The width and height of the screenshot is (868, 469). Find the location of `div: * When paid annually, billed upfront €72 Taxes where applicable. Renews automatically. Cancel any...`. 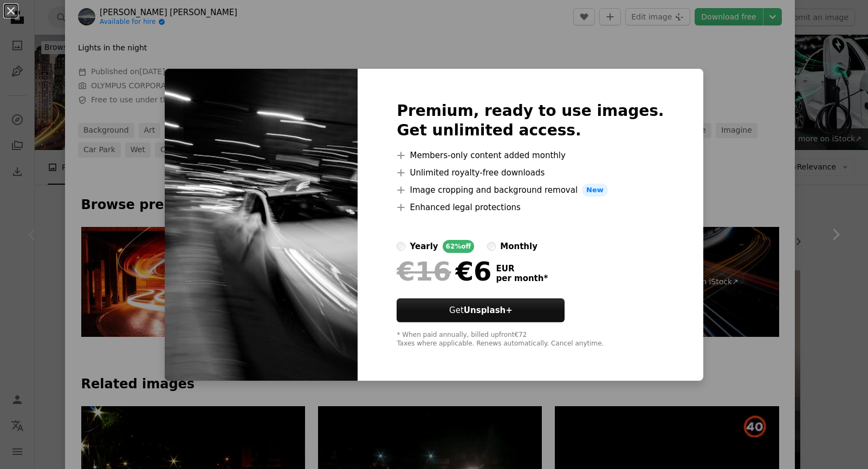

div: * When paid annually, billed upfront €72 Taxes where applicable. Renews automatically. Cancel any... is located at coordinates (530, 339).